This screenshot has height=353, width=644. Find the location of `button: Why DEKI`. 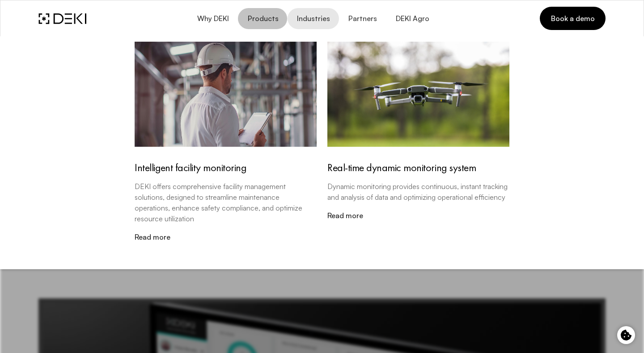

button: Why DEKI is located at coordinates (213, 19).